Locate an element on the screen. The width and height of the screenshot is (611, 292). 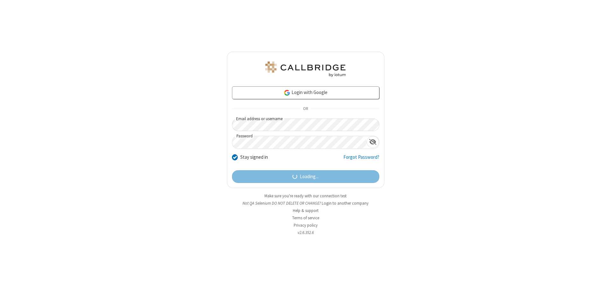
a: Login with Google is located at coordinates (306, 93).